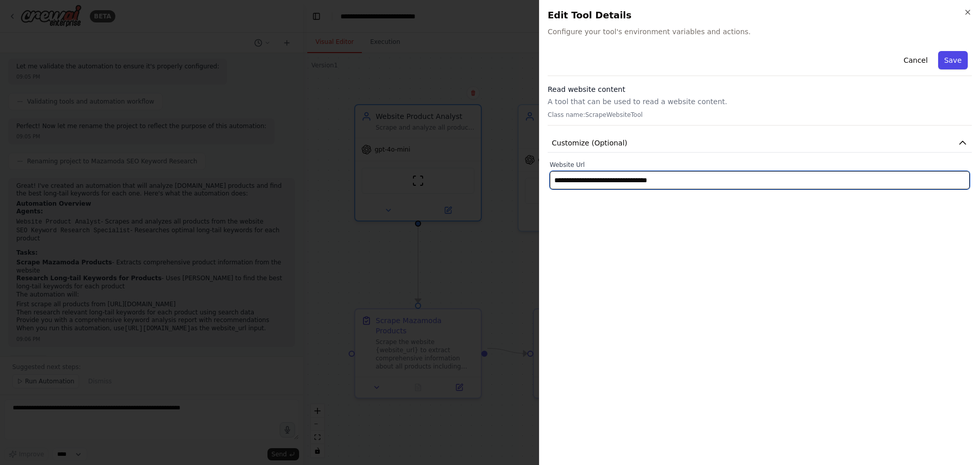  Describe the element at coordinates (590, 143) in the screenshot. I see `span: Customize (Optional)` at that location.